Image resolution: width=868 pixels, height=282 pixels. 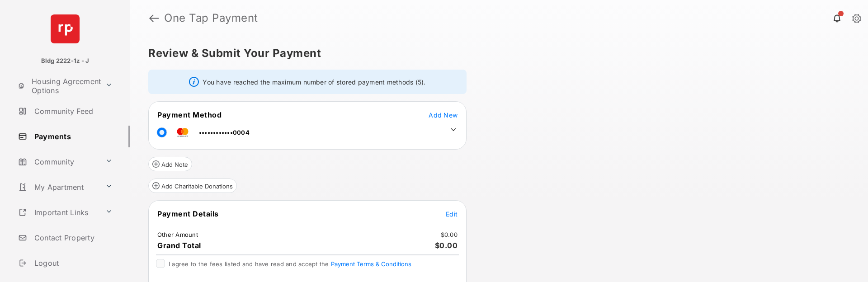 What do you see at coordinates (170, 164) in the screenshot?
I see `button: Add Note` at bounding box center [170, 164].